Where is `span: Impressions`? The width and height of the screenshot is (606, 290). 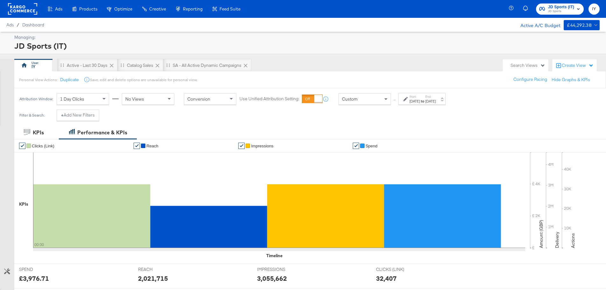
span: Impressions is located at coordinates (262, 146).